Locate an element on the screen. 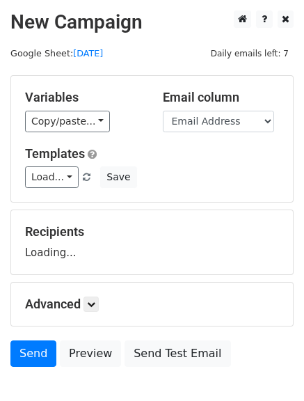 This screenshot has height=401, width=304. h5: Recipients is located at coordinates (152, 232).